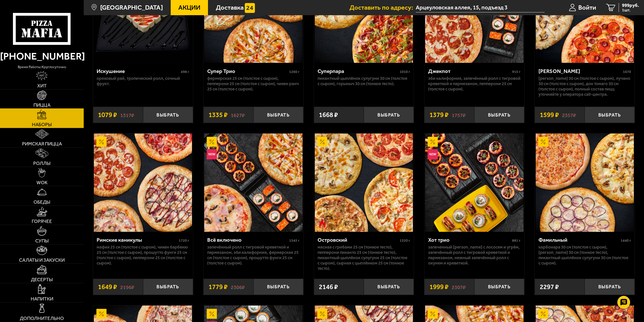 Image resolution: width=644 pixels, height=322 pixels. I want to click on span: 999 руб., so click(631, 5).